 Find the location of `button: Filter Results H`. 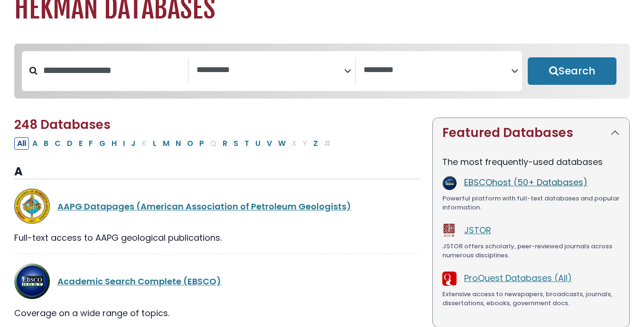

button: Filter Results H is located at coordinates (114, 144).